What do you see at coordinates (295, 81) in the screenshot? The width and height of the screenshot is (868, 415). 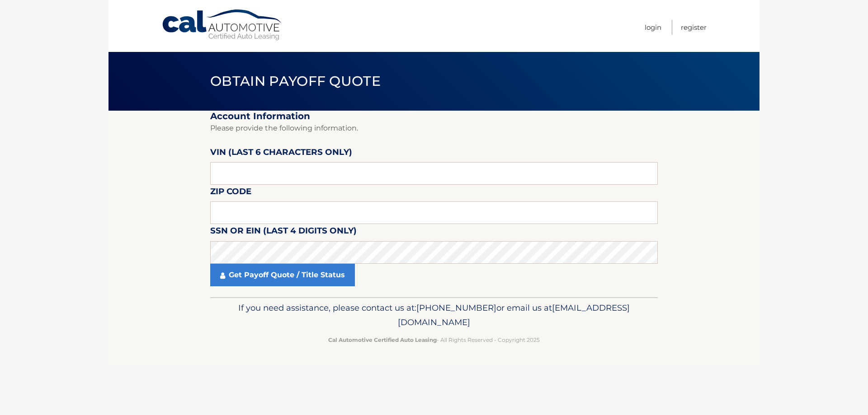 I see `span: Obtain Payoff Quote` at bounding box center [295, 81].